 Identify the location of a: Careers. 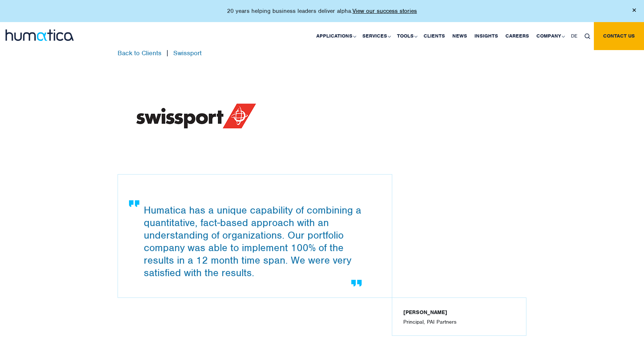
(517, 36).